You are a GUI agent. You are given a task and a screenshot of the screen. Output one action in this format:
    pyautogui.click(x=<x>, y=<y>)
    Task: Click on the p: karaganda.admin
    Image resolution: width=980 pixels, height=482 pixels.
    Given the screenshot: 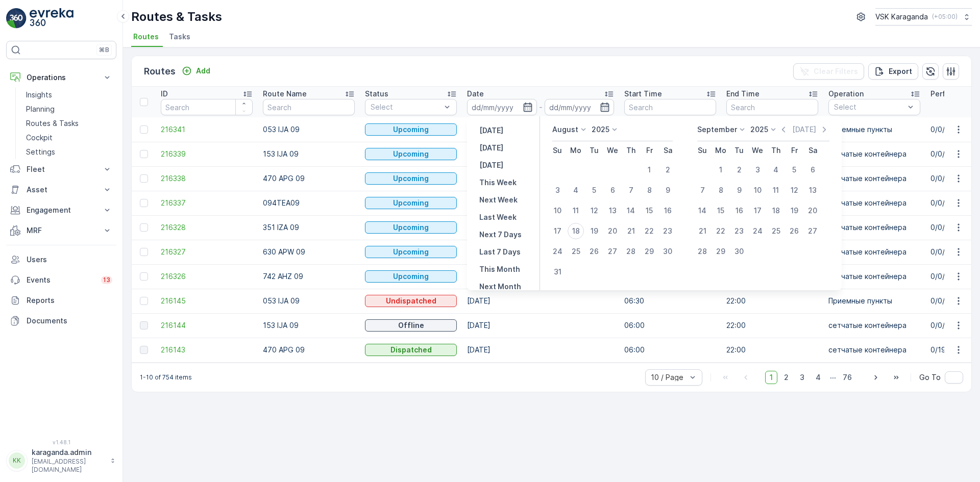 What is the action you would take?
    pyautogui.click(x=68, y=453)
    